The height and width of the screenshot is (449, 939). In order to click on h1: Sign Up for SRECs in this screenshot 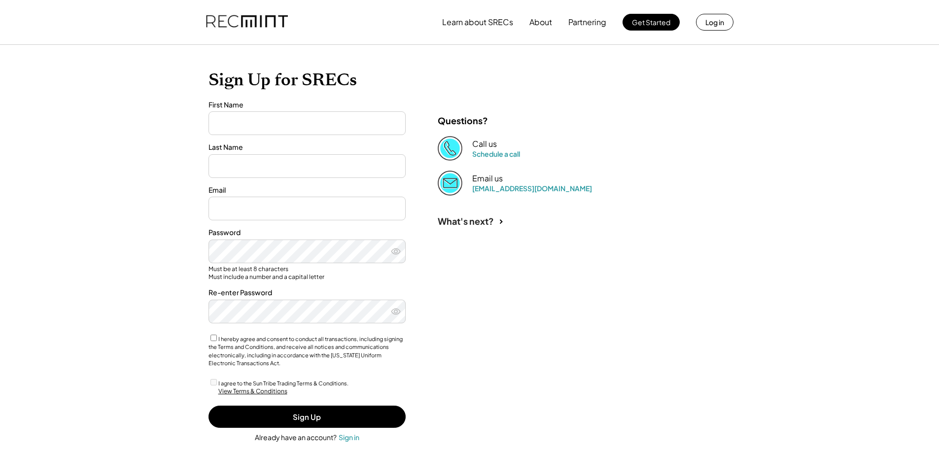, I will do `click(470, 80)`.